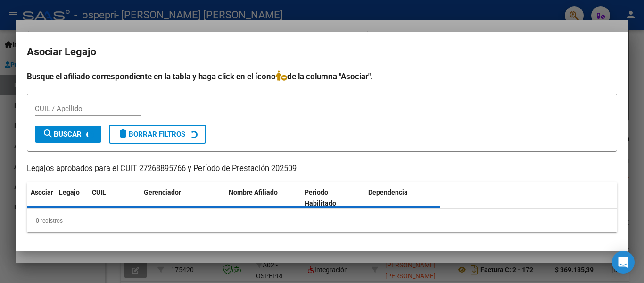  Describe the element at coordinates (263, 198) in the screenshot. I see `datatable-header-cell: Nombre Afiliado` at that location.